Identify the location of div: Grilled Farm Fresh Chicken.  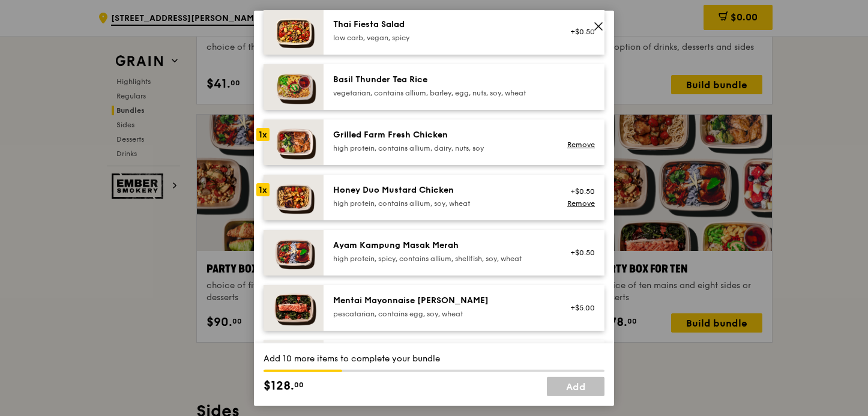
(440, 134).